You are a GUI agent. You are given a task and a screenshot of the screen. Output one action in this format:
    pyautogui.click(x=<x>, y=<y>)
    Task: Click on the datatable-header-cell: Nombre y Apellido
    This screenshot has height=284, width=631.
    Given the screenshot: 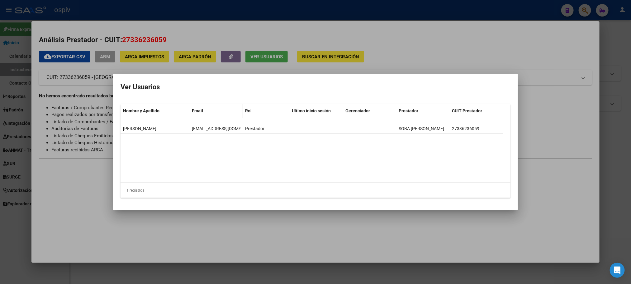 What is the action you would take?
    pyautogui.click(x=155, y=111)
    